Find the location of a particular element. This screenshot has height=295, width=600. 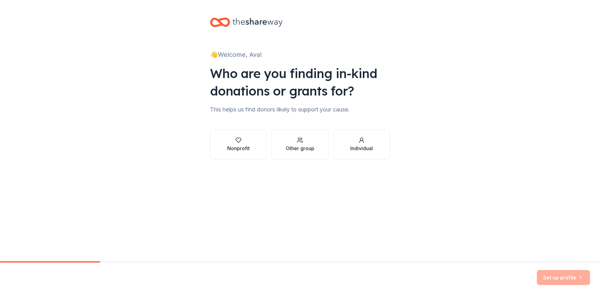

div: Other group is located at coordinates (300, 149).